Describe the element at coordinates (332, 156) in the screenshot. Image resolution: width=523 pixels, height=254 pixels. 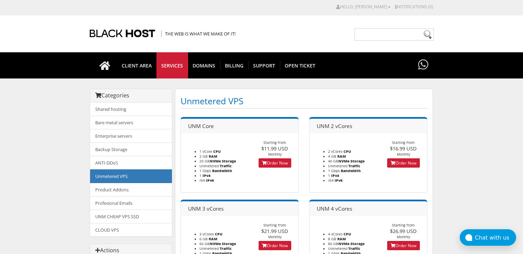
I see `span: 4 GB` at that location.